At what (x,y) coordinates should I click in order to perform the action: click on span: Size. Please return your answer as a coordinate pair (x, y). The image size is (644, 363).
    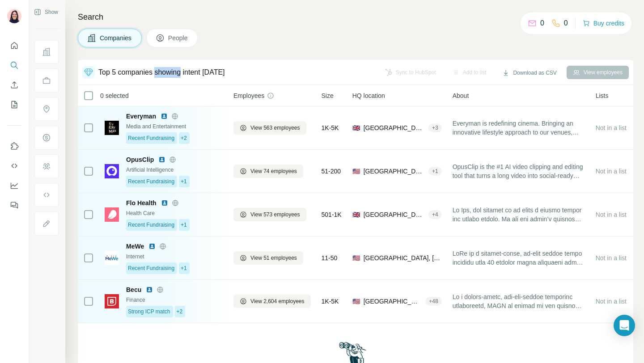
    Looking at the image, I should click on (328, 95).